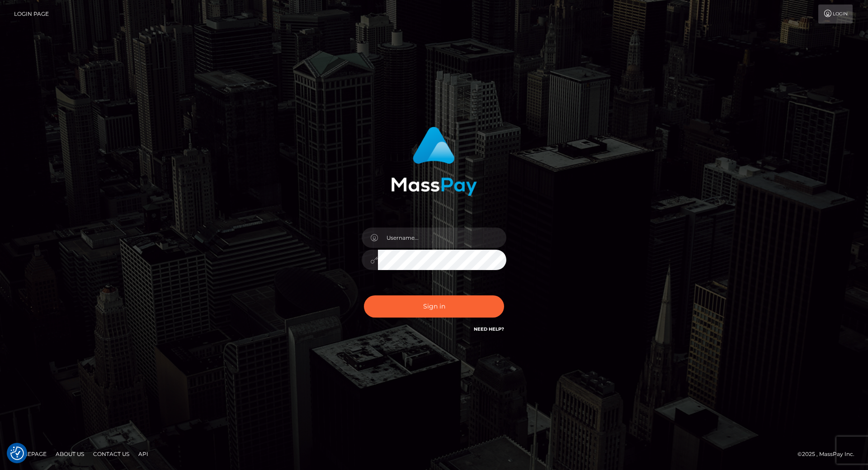 The width and height of the screenshot is (868, 470). Describe the element at coordinates (69, 453) in the screenshot. I see `a: About Us` at that location.